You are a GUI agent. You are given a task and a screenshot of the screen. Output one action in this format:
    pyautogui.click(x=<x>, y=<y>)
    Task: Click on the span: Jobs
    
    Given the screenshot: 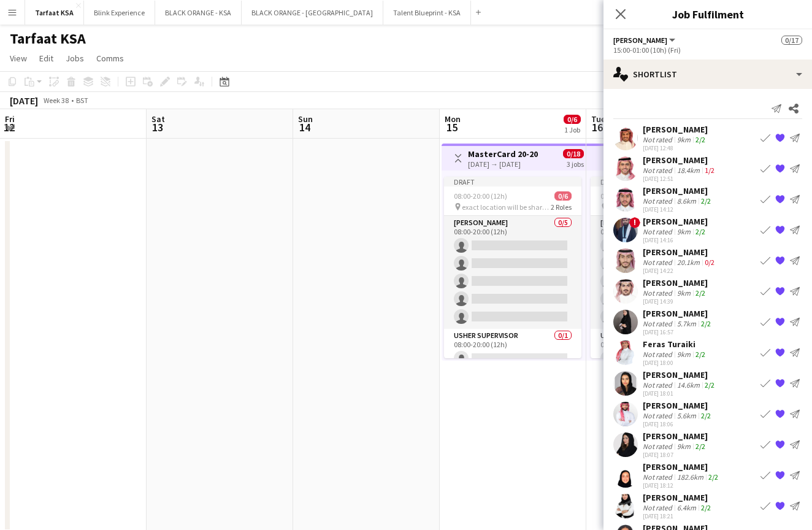 What is the action you would take?
    pyautogui.click(x=75, y=58)
    